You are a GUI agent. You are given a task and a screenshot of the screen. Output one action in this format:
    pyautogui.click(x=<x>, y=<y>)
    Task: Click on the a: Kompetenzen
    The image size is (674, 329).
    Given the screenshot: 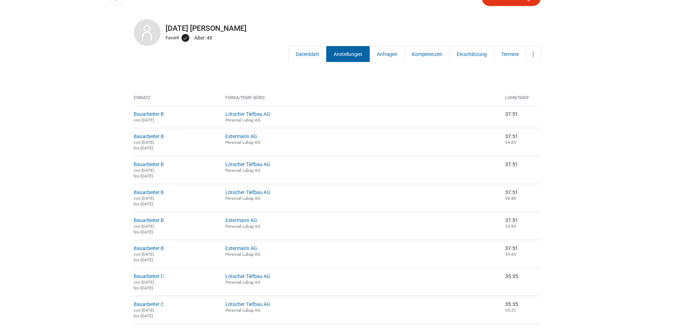 What is the action you would take?
    pyautogui.click(x=427, y=54)
    